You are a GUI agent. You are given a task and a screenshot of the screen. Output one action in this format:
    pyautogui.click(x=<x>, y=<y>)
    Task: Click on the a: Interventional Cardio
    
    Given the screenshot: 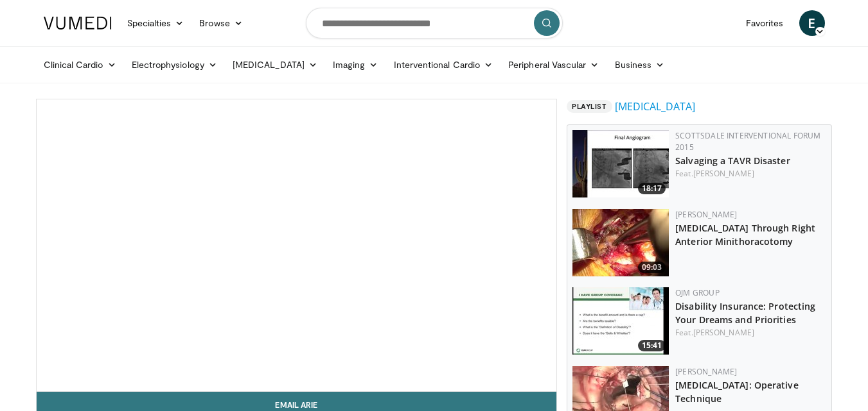 What is the action you would take?
    pyautogui.click(x=443, y=65)
    